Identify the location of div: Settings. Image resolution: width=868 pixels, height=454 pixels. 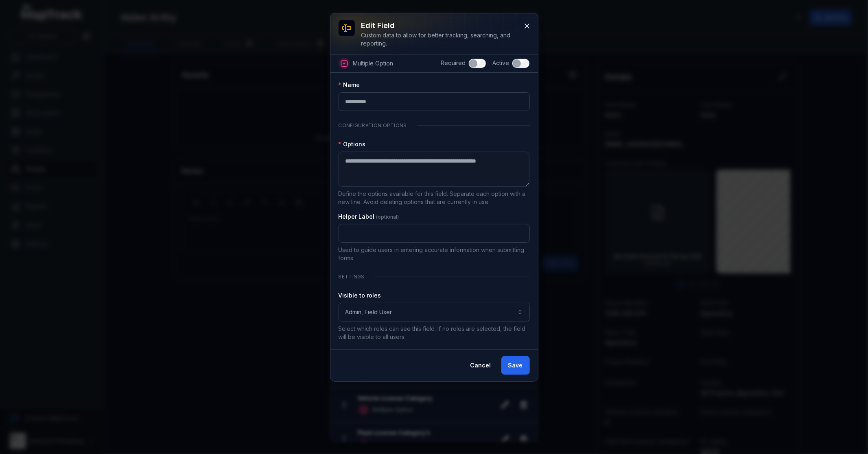
(434, 277).